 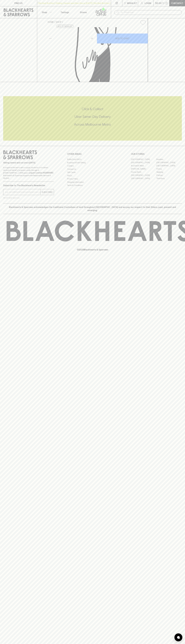 I want to click on img: bubble-icon, so click(x=179, y=638).